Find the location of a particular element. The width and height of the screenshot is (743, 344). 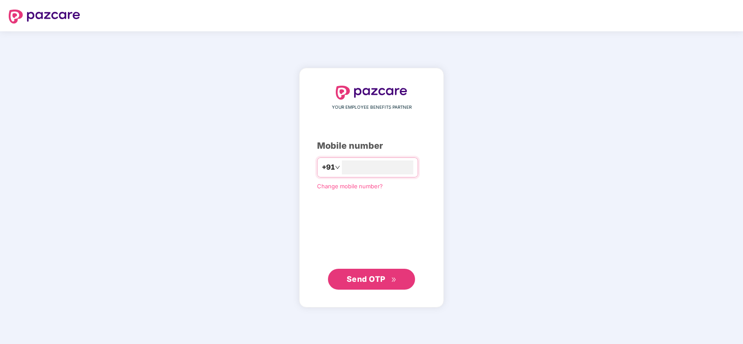

span: +91 is located at coordinates (328, 167).